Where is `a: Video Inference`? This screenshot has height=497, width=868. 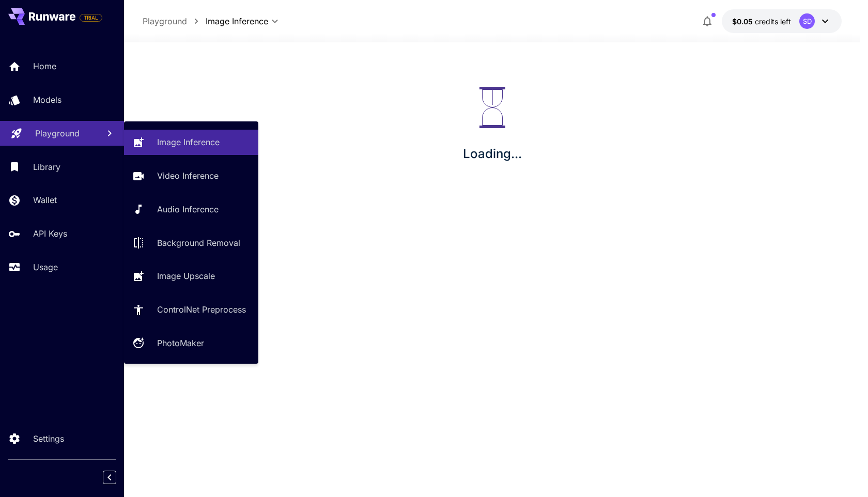
a: Video Inference is located at coordinates (191, 176).